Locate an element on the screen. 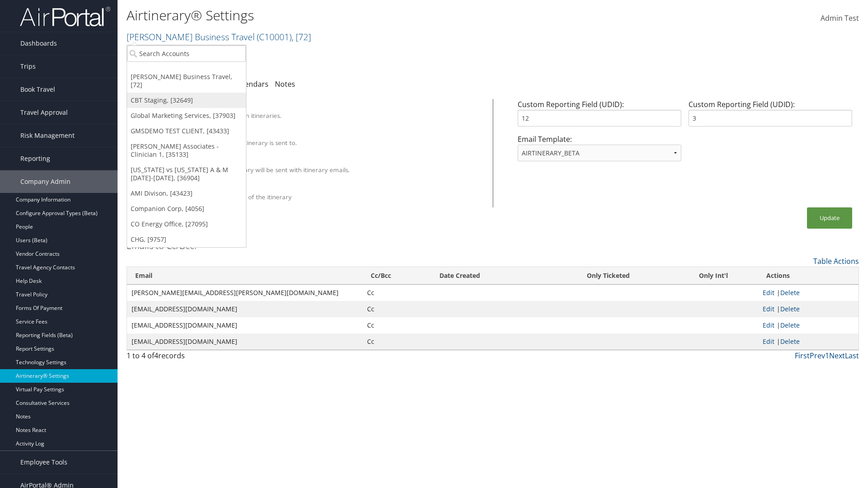 This screenshot has height=488, width=868. input: Search Accounts is located at coordinates (186, 54).